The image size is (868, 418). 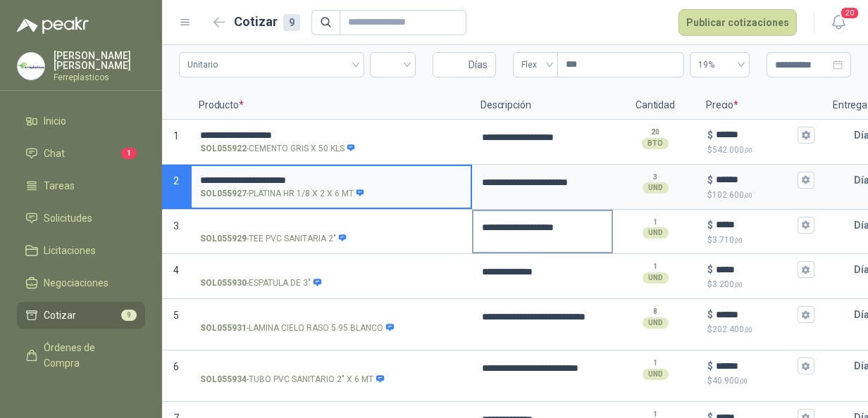 What do you see at coordinates (806, 135) in the screenshot?
I see `button: $$542.000,00` at bounding box center [806, 135].